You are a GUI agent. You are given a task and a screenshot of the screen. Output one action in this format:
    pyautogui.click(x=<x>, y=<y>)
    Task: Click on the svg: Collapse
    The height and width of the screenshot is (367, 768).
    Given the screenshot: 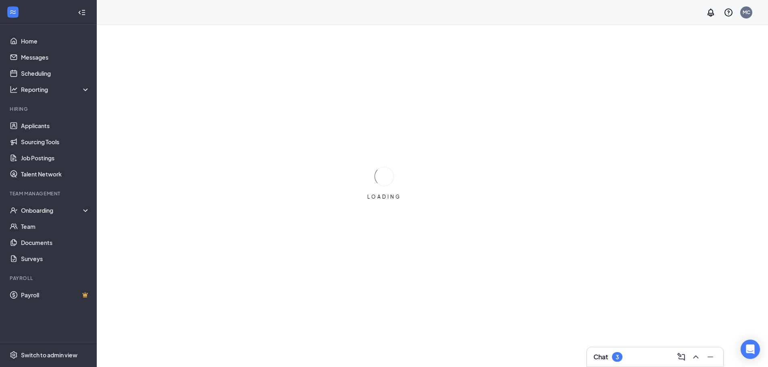 What is the action you would take?
    pyautogui.click(x=82, y=12)
    